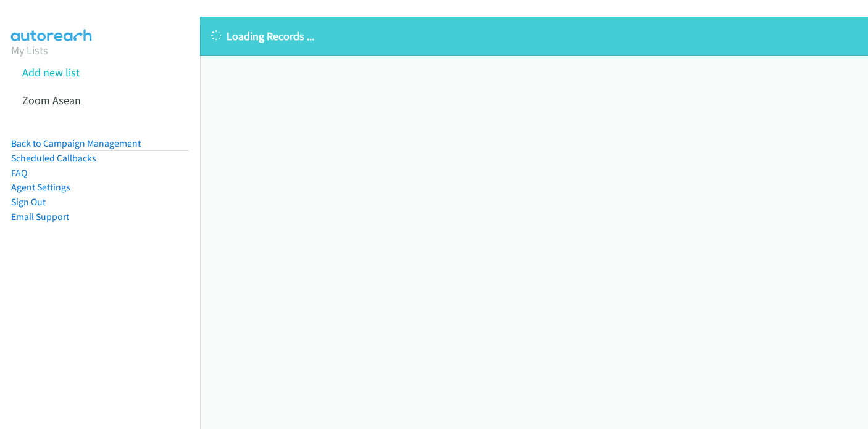  Describe the element at coordinates (534, 36) in the screenshot. I see `p: Loading Records ...` at that location.